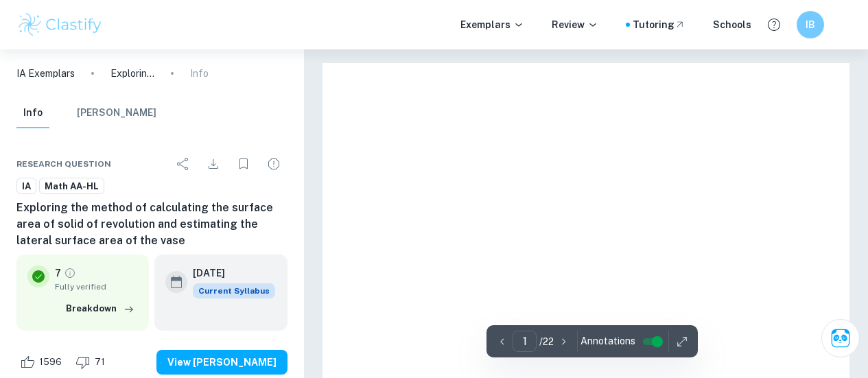  I want to click on p: IA Exemplars, so click(45, 73).